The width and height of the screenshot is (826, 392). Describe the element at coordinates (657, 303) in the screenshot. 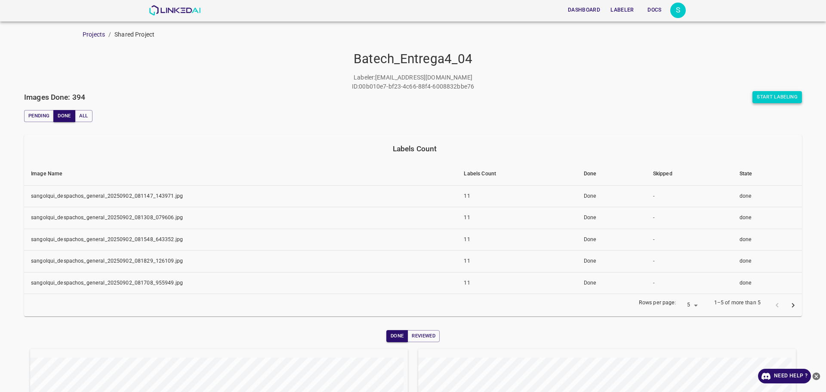

I see `p: Rows per page:` at that location.